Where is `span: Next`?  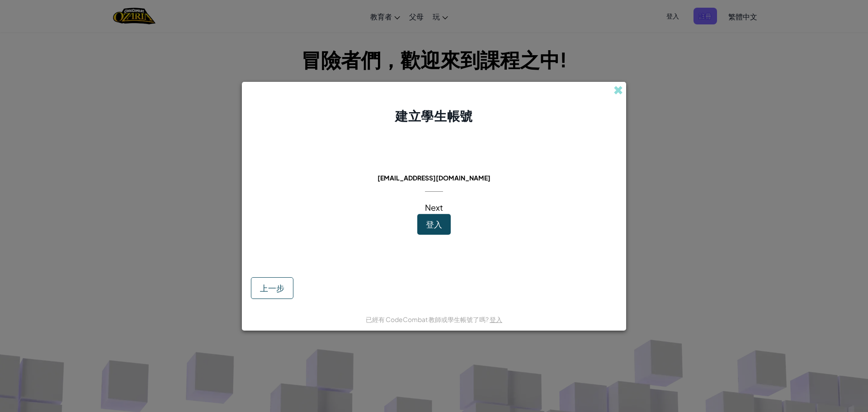
span: Next is located at coordinates (434, 207).